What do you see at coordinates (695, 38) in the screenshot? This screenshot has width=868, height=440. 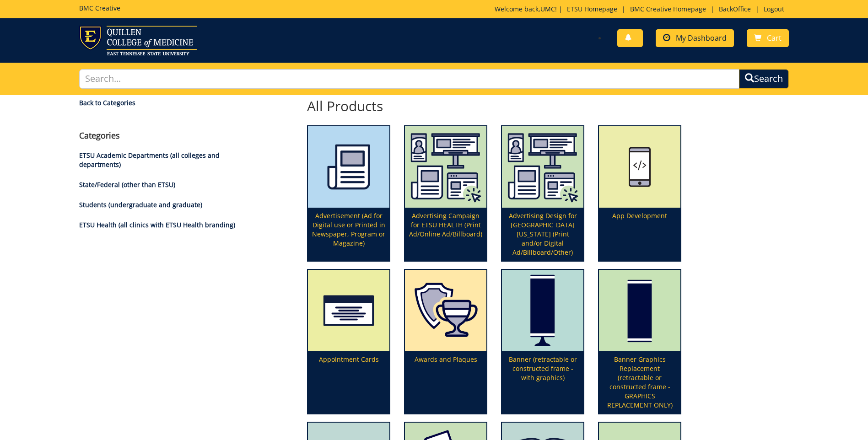 I see `a: My Dashboard` at bounding box center [695, 38].